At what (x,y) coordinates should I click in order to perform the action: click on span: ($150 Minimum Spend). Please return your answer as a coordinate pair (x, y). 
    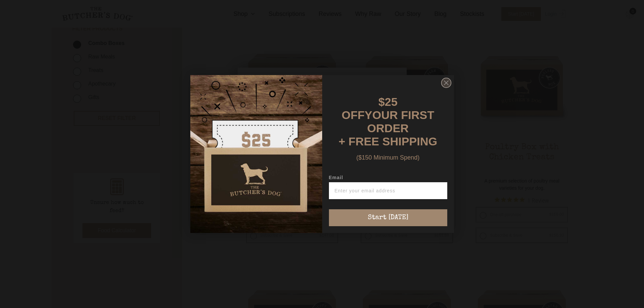
    Looking at the image, I should click on (388, 158).